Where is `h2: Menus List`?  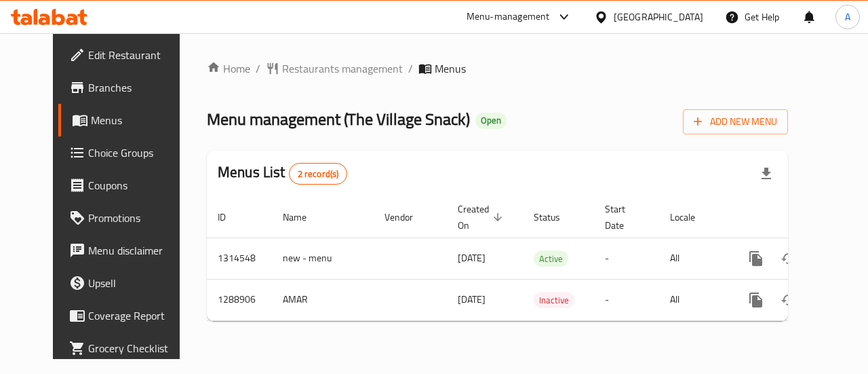
h2: Menus List is located at coordinates (282, 173).